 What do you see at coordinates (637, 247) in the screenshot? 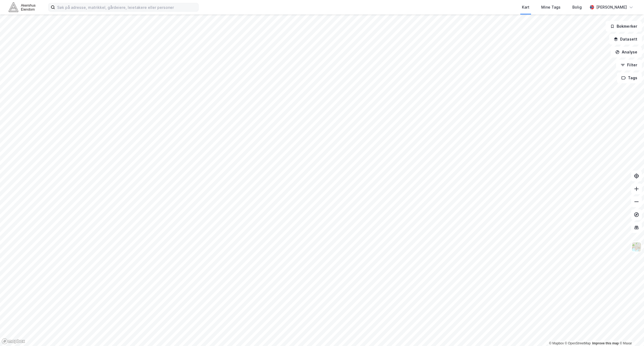
I see `img: Z` at bounding box center [637, 247].